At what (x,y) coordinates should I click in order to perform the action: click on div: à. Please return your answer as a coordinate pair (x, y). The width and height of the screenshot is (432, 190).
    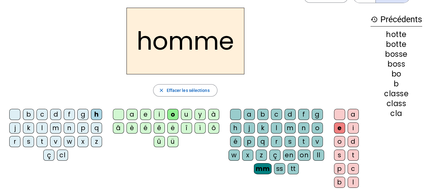
    Looking at the image, I should click on (214, 115).